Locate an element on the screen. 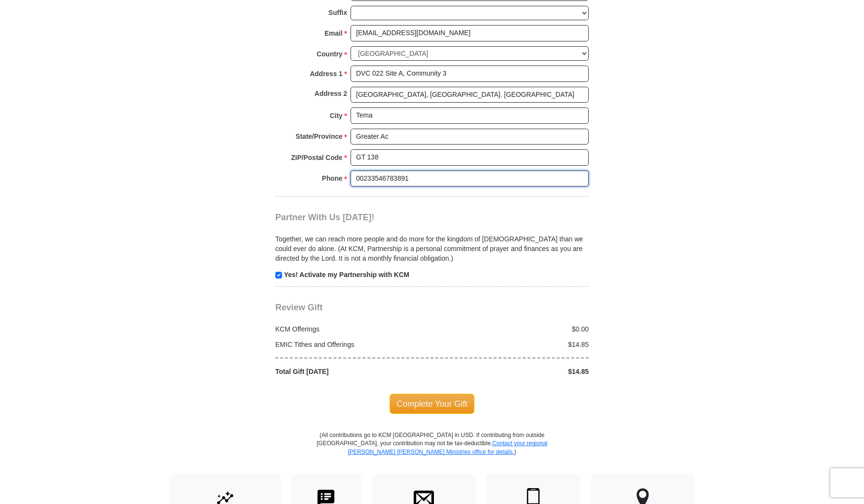 This screenshot has height=504, width=864. strong: Email is located at coordinates (333, 33).